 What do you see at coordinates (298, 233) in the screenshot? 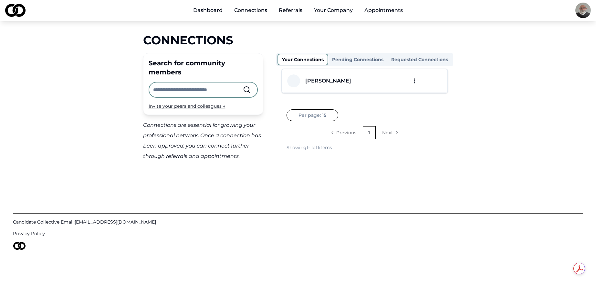
I see `a: Privacy Policy` at bounding box center [298, 233].